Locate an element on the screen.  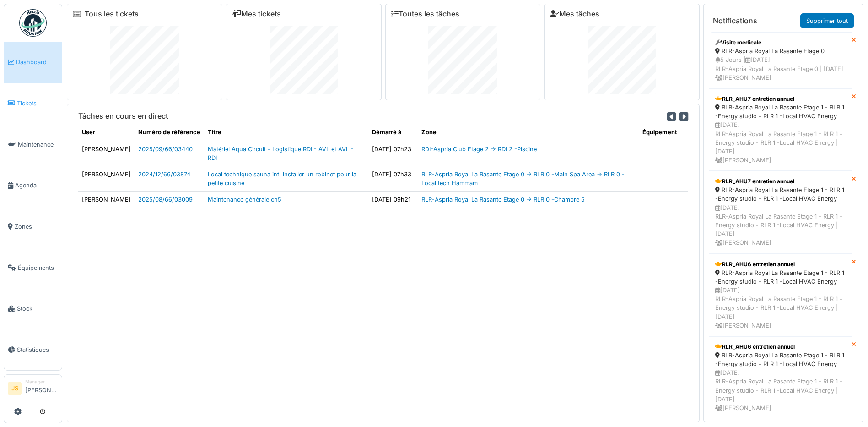
a: Statistiques is located at coordinates (33, 350).